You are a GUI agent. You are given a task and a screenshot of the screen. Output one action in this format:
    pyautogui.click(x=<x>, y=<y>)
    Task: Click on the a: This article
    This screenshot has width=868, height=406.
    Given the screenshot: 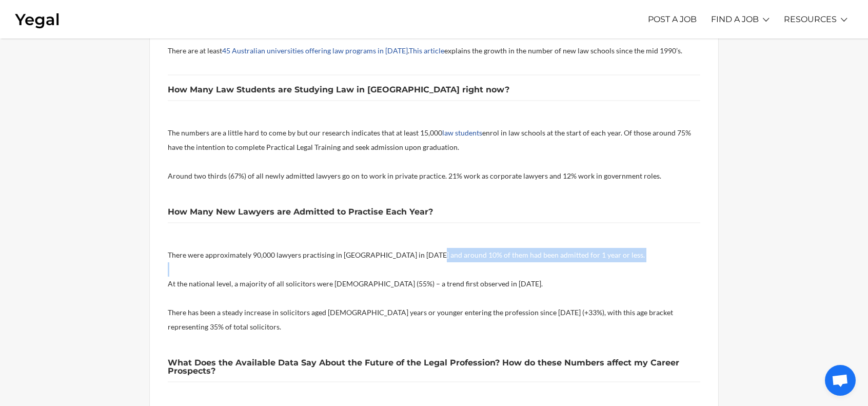 What is the action you would take?
    pyautogui.click(x=426, y=50)
    